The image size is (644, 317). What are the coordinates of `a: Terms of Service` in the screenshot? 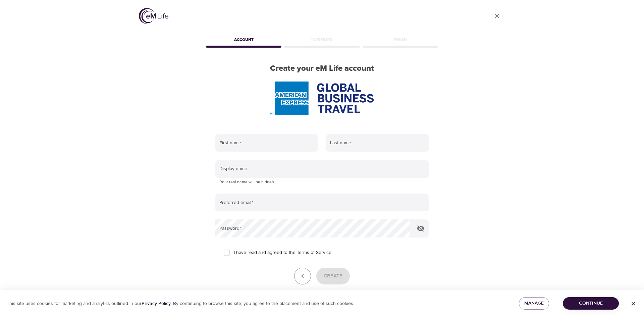 It's located at (314, 253).